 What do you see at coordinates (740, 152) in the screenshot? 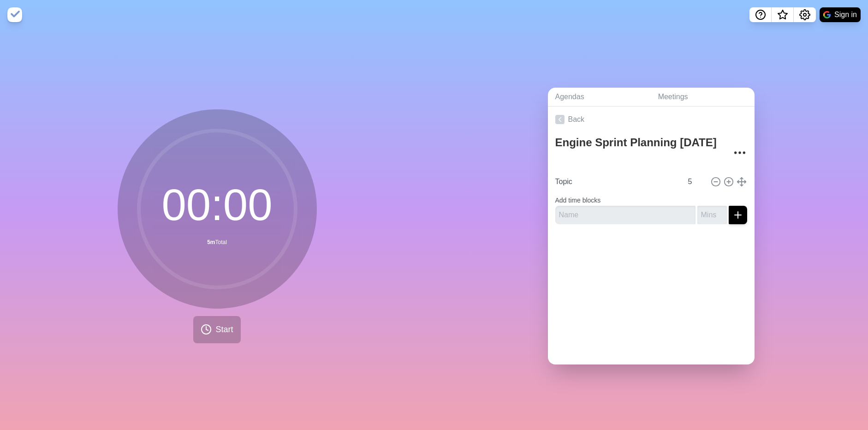
I see `button: More` at bounding box center [740, 152].